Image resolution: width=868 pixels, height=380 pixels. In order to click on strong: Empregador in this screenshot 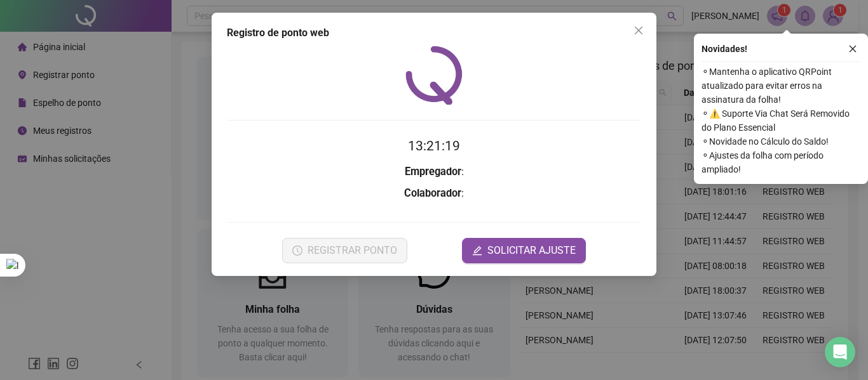, I will do `click(433, 171)`.